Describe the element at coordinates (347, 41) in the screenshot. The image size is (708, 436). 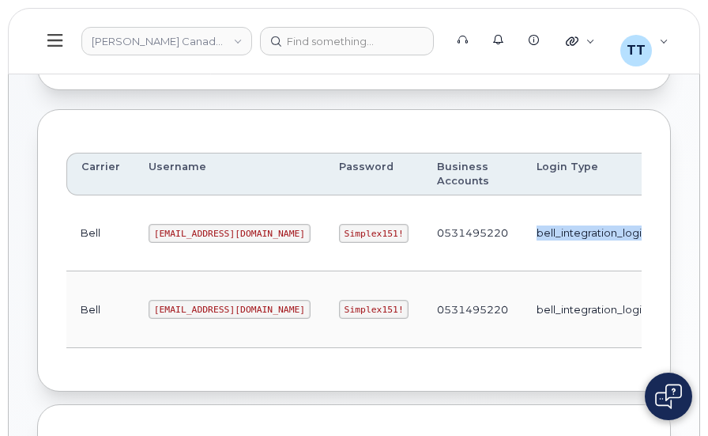
I see `input: Find something...` at that location.